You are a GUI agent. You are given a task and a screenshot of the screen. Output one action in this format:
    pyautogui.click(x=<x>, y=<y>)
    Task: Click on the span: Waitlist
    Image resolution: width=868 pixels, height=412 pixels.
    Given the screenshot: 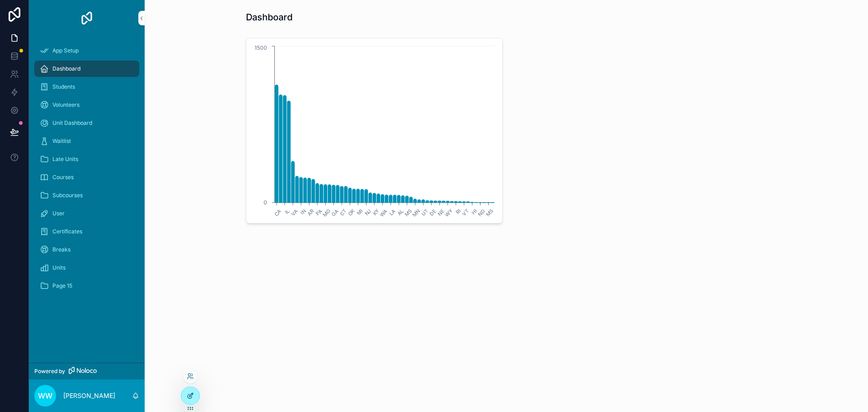 What is the action you would take?
    pyautogui.click(x=61, y=141)
    